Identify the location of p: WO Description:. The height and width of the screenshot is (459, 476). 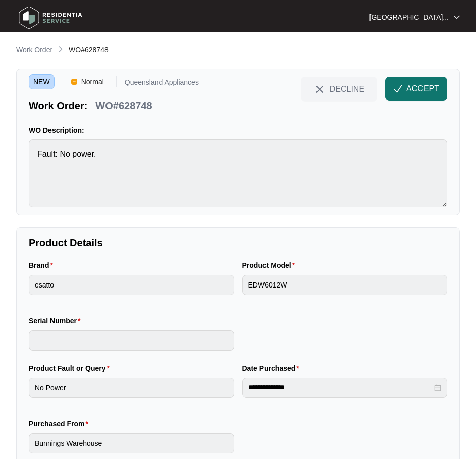
(237, 130).